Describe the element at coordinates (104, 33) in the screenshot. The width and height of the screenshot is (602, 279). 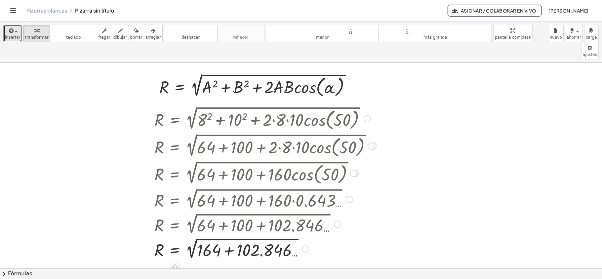
I see `button: fregar` at that location.